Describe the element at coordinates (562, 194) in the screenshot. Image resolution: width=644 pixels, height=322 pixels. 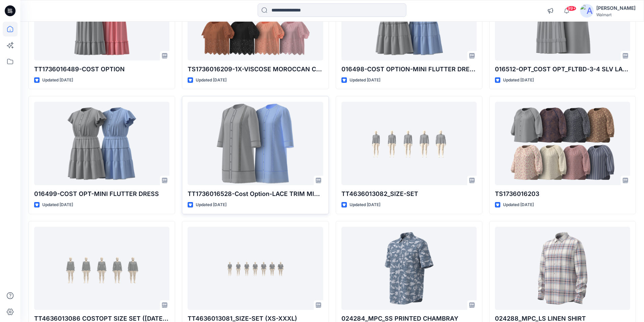
I see `p: TS1736016203` at that location.